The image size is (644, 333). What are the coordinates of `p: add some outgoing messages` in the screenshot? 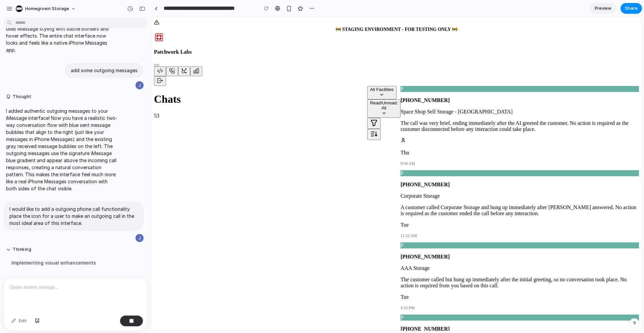 It's located at (104, 70).